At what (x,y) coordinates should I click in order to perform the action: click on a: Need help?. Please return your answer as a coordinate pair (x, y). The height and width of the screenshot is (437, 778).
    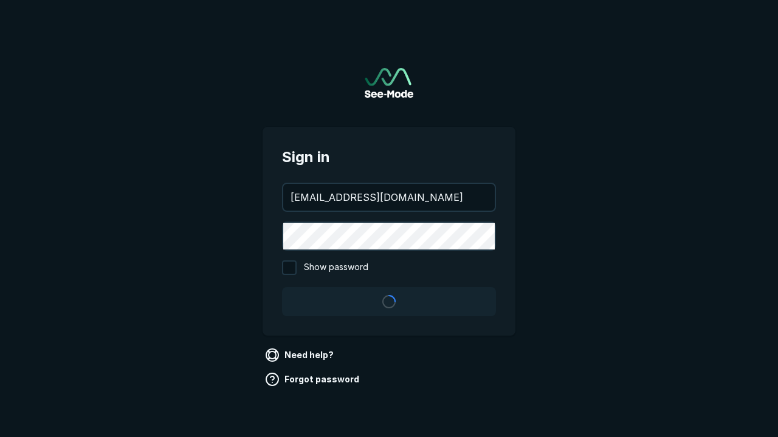
    Looking at the image, I should click on (300, 355).